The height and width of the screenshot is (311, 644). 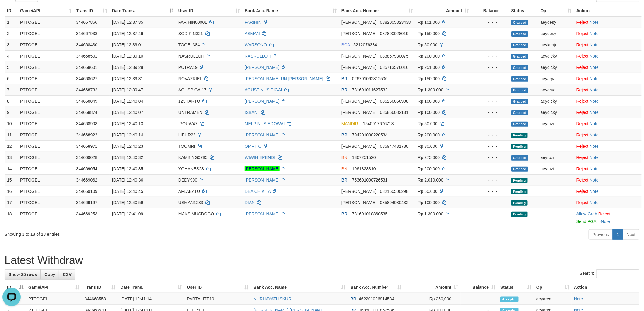 I want to click on a: OMRITO, so click(x=253, y=146).